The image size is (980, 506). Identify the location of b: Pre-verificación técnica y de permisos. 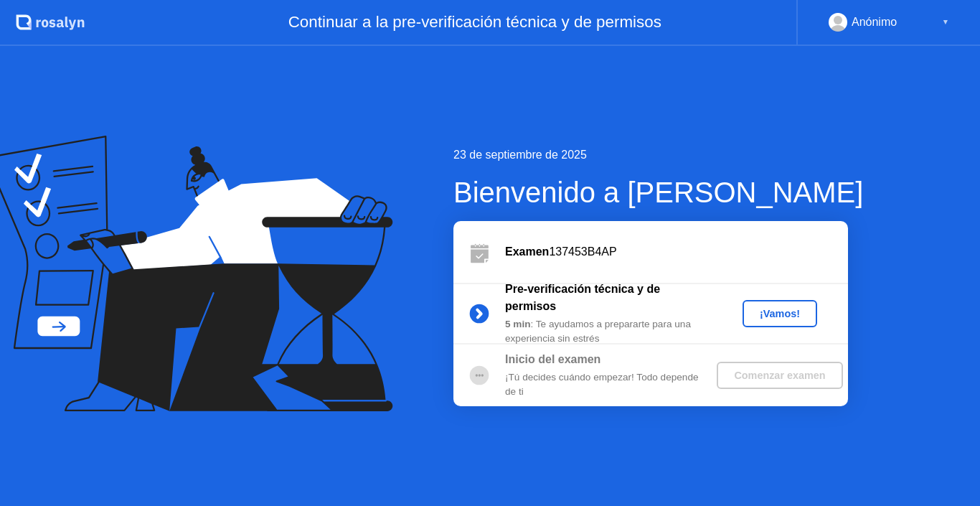
(582, 297).